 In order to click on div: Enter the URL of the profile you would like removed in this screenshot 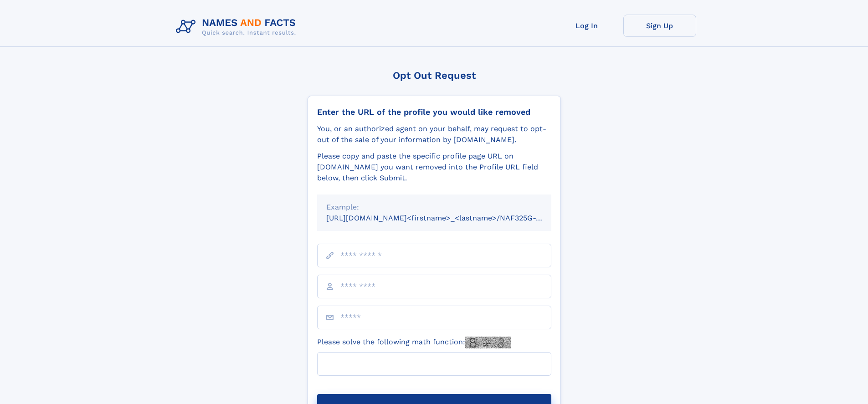, I will do `click(434, 112)`.